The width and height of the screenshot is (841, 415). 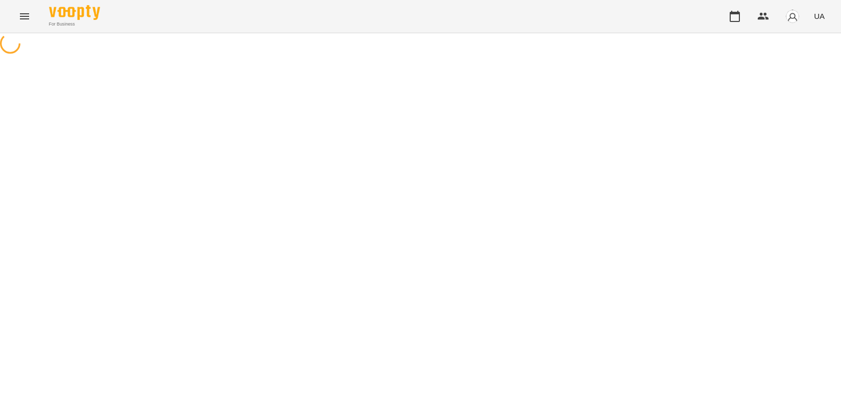 I want to click on img: avatar_s.png, so click(x=793, y=16).